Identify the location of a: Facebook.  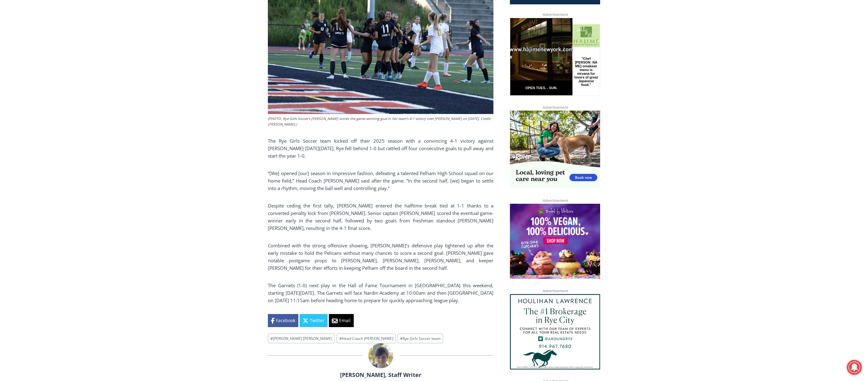
(283, 321).